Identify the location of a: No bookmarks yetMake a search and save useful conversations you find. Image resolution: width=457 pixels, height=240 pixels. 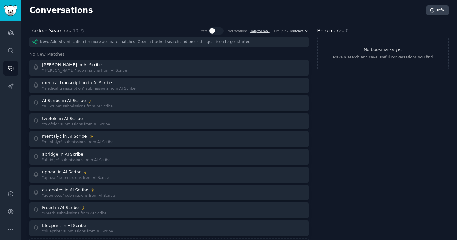
(383, 53).